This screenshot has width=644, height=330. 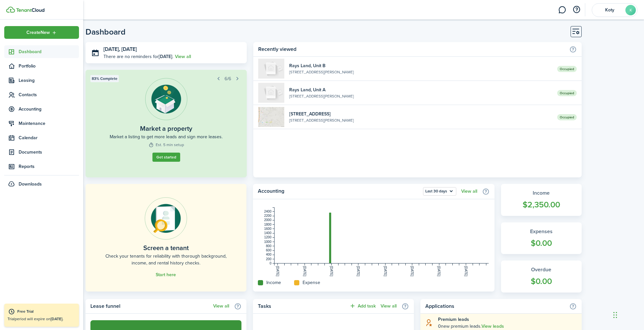 What do you see at coordinates (541, 231) in the screenshot?
I see `widget-stats-title: Expenses` at bounding box center [541, 231].